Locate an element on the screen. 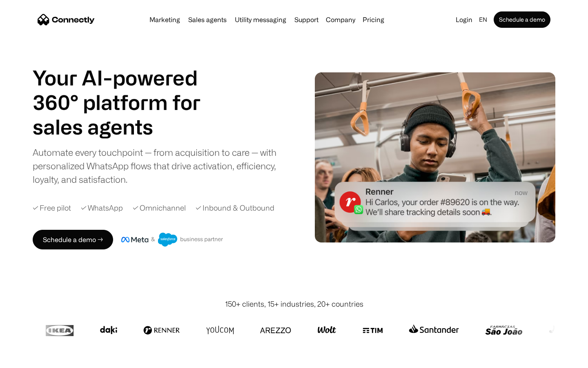  h1: Your AI-powered 360° platform for is located at coordinates (126, 90).